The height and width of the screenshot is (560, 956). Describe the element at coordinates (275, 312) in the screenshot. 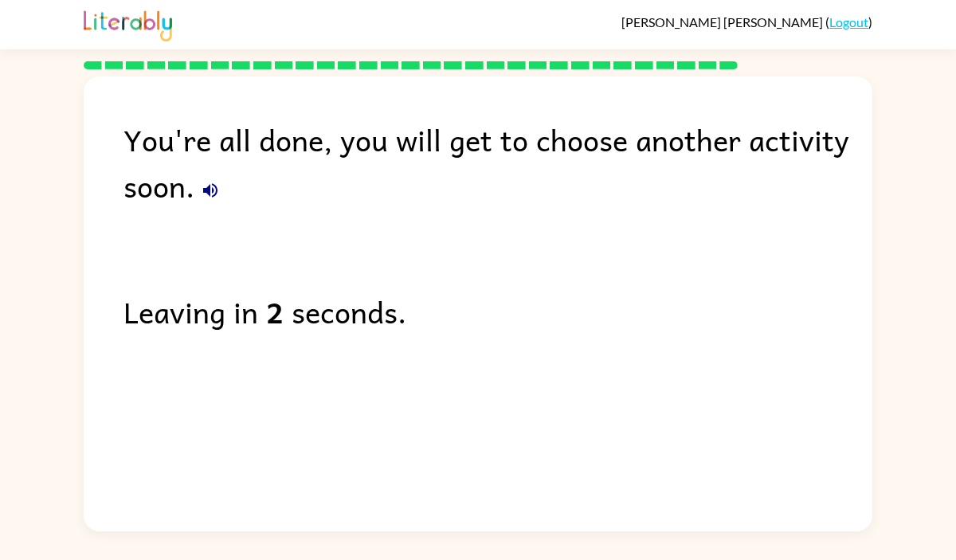

I see `b: 2` at that location.